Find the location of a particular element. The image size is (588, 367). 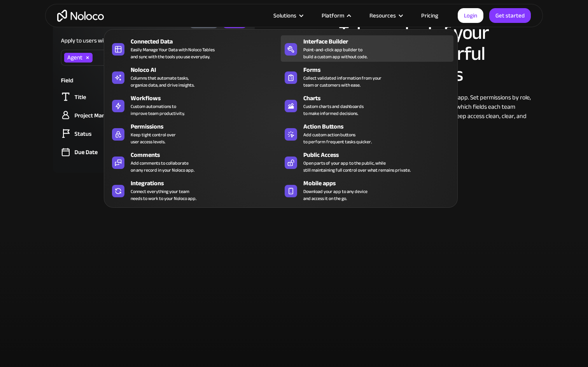

div: Connect everything your team needs to work to your Noloco app. is located at coordinates (164, 195).